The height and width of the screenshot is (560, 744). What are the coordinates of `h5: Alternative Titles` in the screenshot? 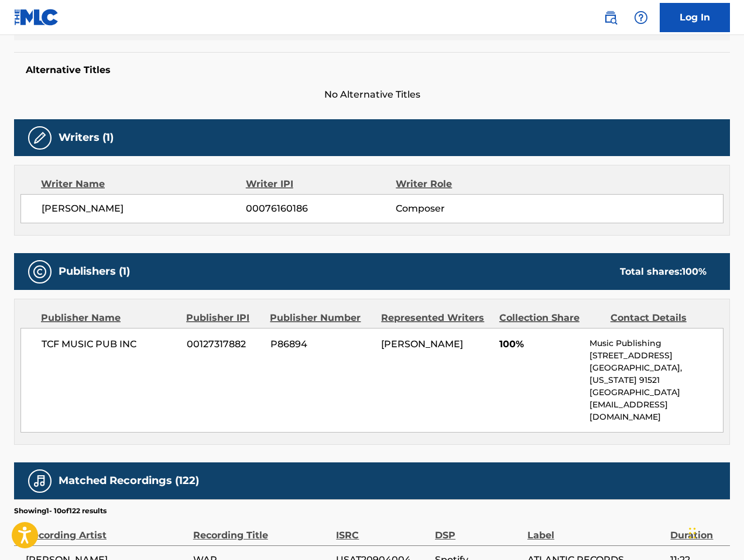 It's located at (372, 70).